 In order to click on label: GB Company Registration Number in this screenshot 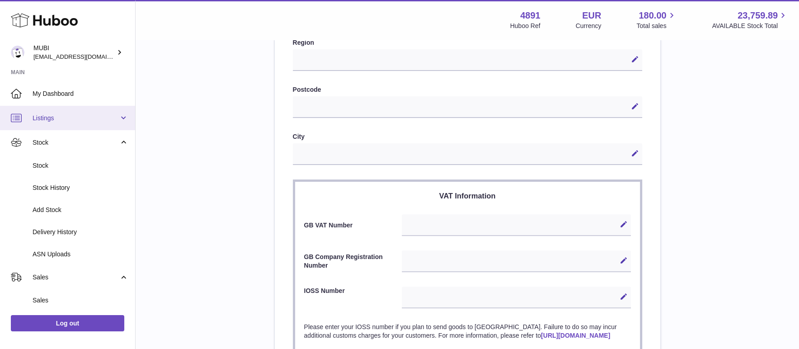, I will do `click(353, 261)`.